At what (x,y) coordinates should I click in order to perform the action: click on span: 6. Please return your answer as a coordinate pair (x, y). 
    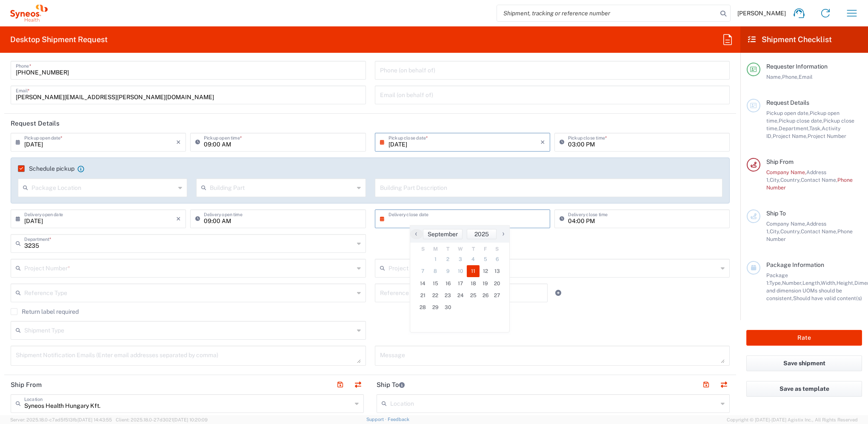
    Looking at the image, I should click on (497, 259).